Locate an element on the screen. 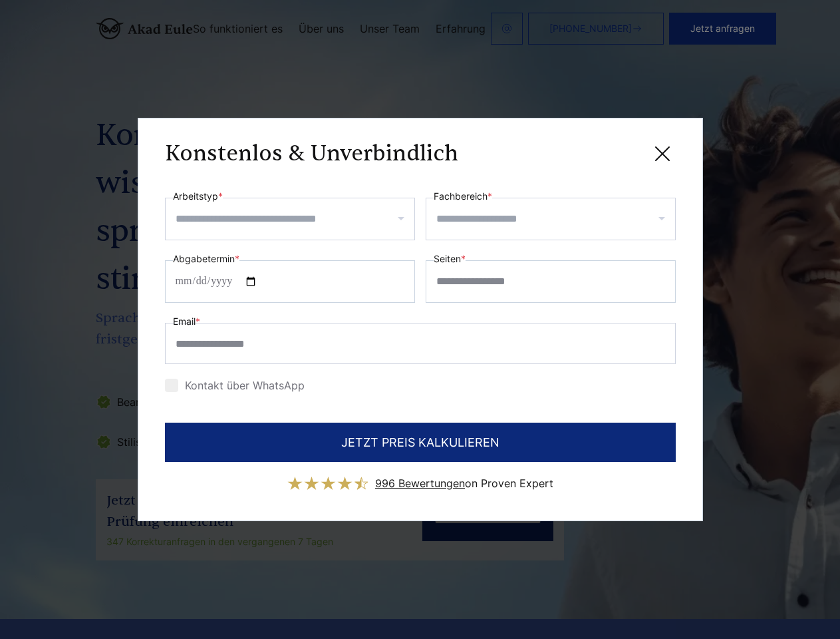 The image size is (840, 639). label: Seiten is located at coordinates (450, 258).